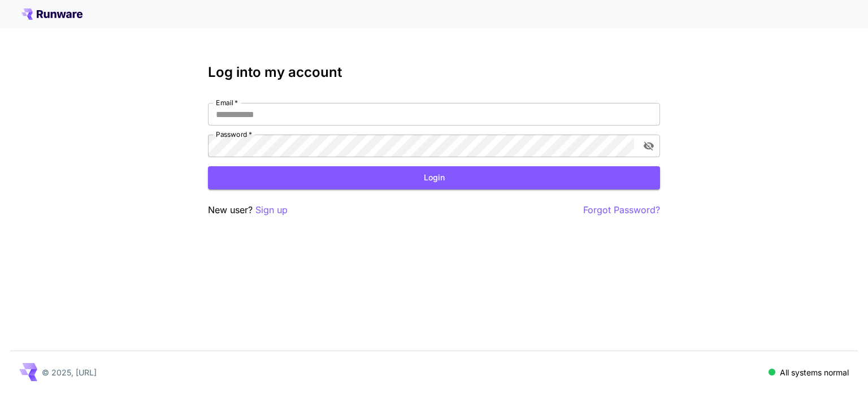 Image resolution: width=868 pixels, height=393 pixels. What do you see at coordinates (271, 210) in the screenshot?
I see `button: Sign up` at bounding box center [271, 210].